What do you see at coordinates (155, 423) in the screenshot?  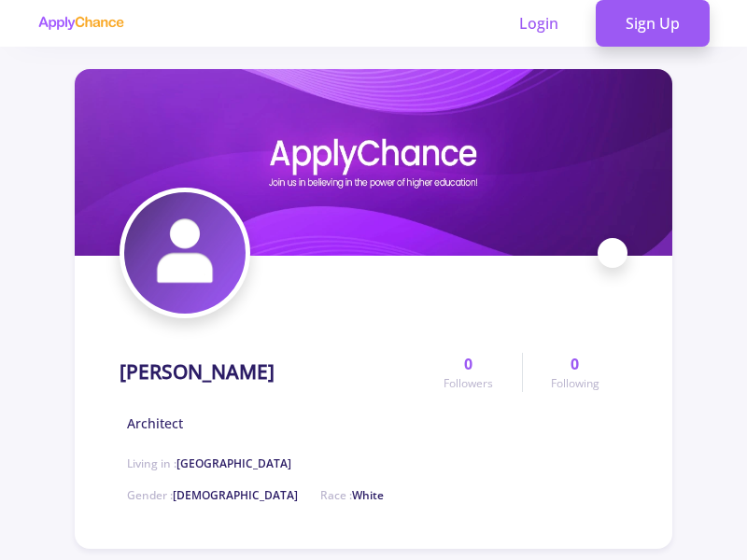 I see `span: Architect` at bounding box center [155, 423].